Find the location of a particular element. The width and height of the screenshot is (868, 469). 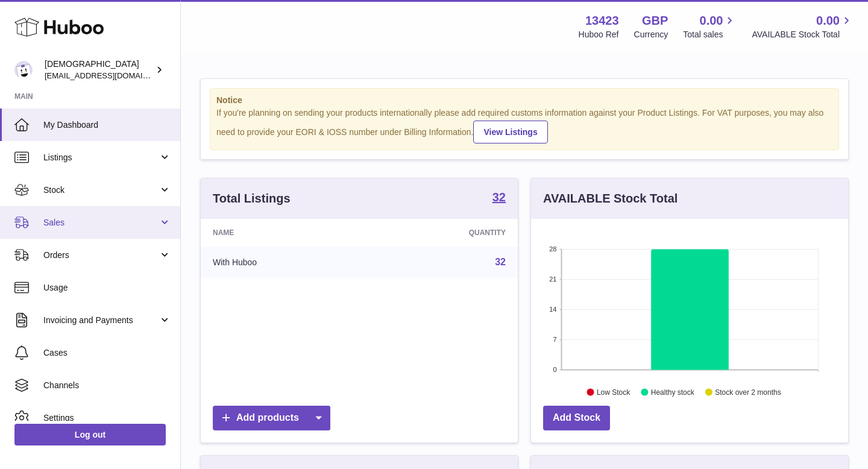

th: Name is located at coordinates (284, 233).